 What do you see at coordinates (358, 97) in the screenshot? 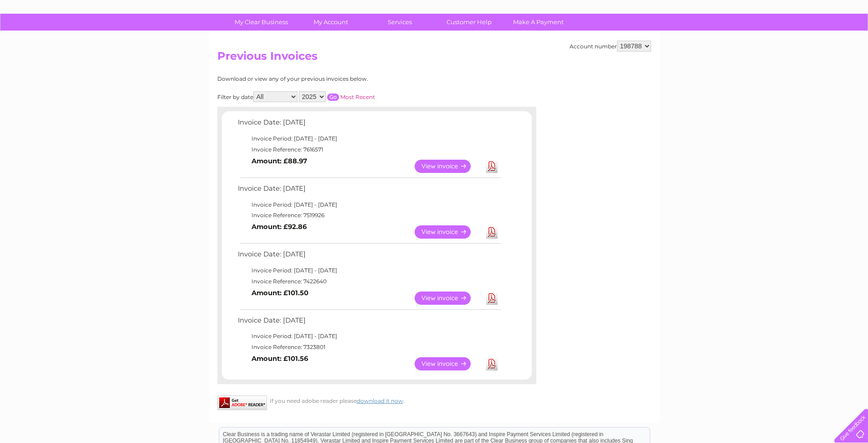
I see `a: Most Recent` at bounding box center [358, 97].